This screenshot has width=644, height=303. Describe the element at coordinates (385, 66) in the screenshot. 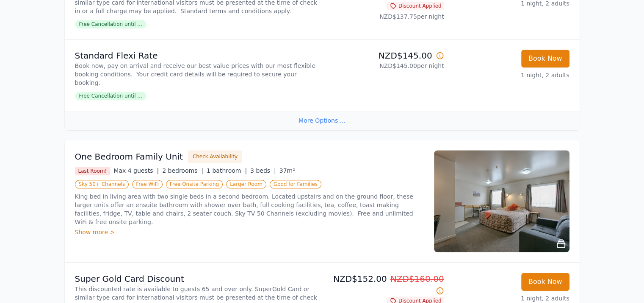

I see `p: NZD$145.00 per night` at that location.